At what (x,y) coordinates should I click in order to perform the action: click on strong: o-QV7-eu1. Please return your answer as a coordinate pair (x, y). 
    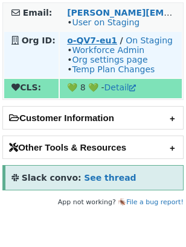
    Looking at the image, I should click on (92, 40).